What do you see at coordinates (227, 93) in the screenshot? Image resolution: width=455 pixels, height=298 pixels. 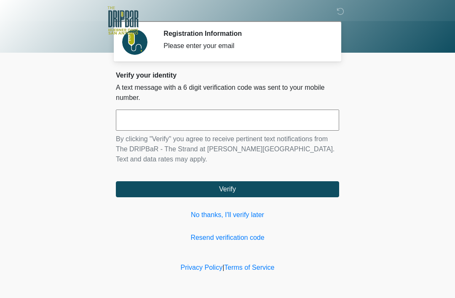 I see `p: A text message with a 6 digit verification code was sent to your mobile number.` at bounding box center [227, 93].